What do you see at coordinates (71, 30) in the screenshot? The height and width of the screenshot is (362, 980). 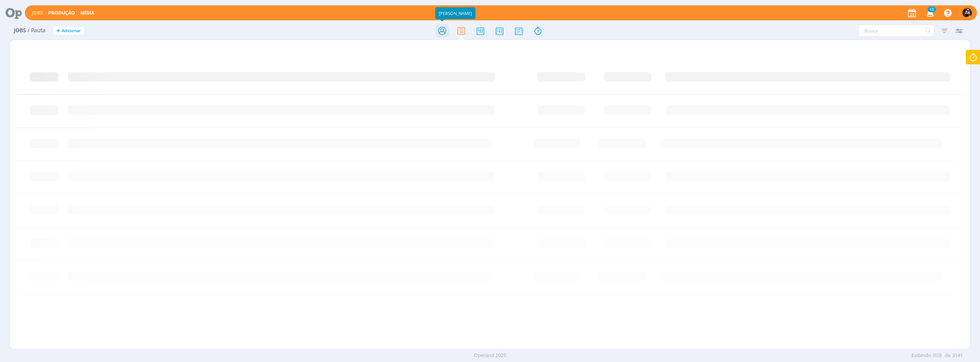 I see `span: Adicionar` at bounding box center [71, 30].